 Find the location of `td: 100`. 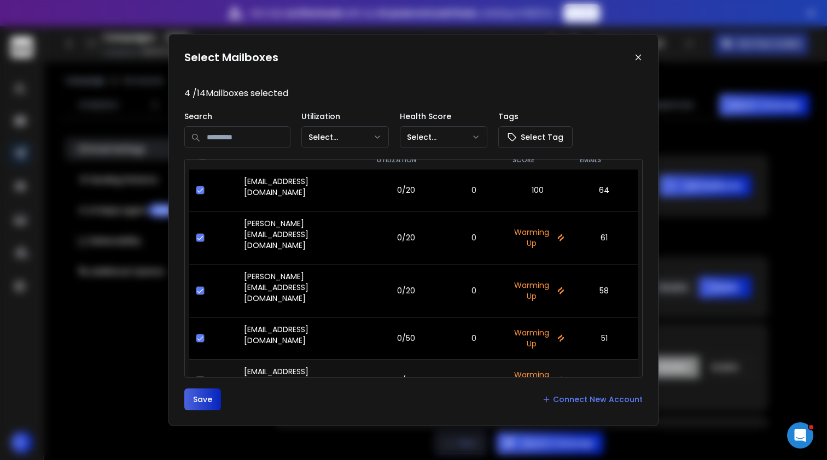

td: 100 is located at coordinates (537, 190).